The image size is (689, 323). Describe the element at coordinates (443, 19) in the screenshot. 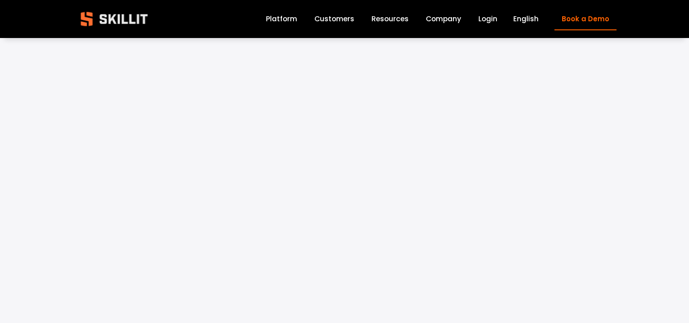

I see `a: Company` at that location.